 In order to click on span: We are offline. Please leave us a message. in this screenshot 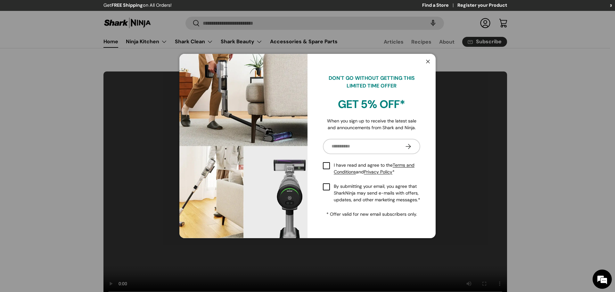, I will do `click(62, 113)`.